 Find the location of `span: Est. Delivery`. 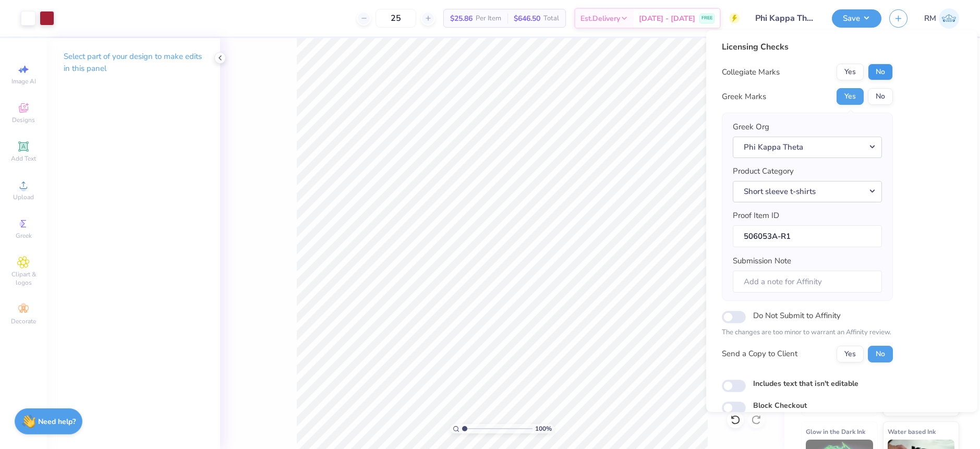

span: Est. Delivery is located at coordinates (600, 19).